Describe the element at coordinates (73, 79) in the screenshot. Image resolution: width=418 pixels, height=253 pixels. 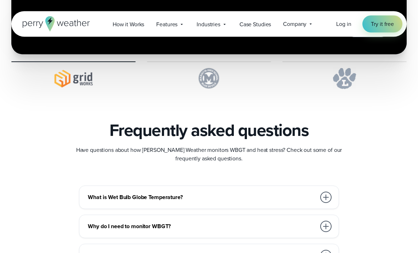
I see `img: Gridworks.svg` at that location.